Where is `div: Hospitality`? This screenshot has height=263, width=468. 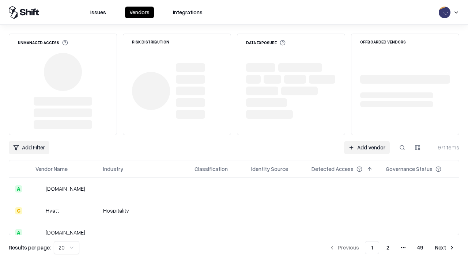 div: Hospitality is located at coordinates (143, 211).